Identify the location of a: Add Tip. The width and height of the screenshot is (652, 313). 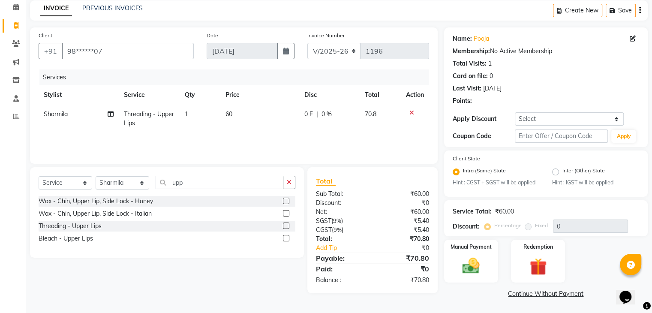
(346, 248).